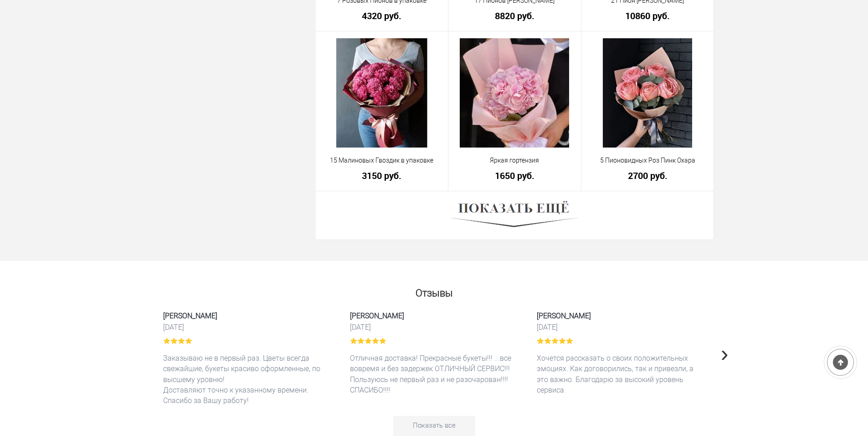  What do you see at coordinates (434, 291) in the screenshot?
I see `h2: Отзывы` at bounding box center [434, 291].